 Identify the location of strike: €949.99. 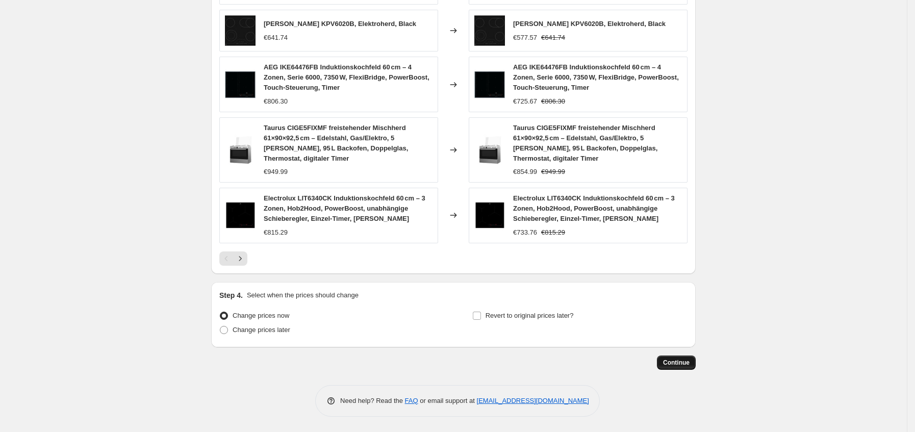
(553, 172).